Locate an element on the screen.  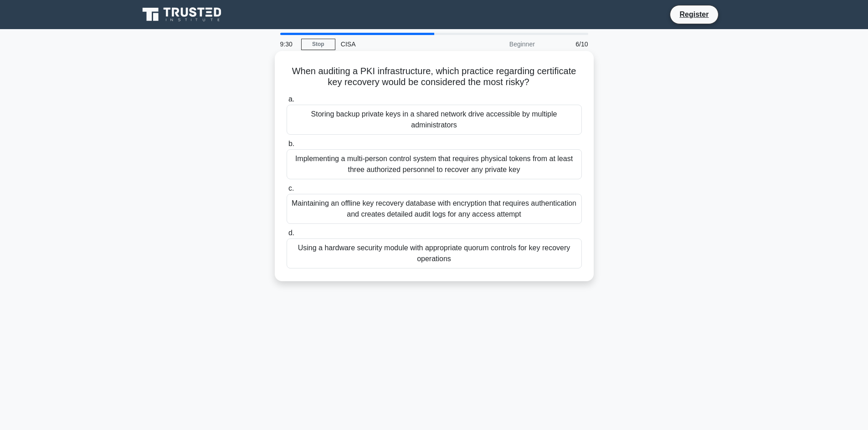
div: Maintaining an offline key recovery database with encryption that requires authentication and cre... is located at coordinates (434, 209).